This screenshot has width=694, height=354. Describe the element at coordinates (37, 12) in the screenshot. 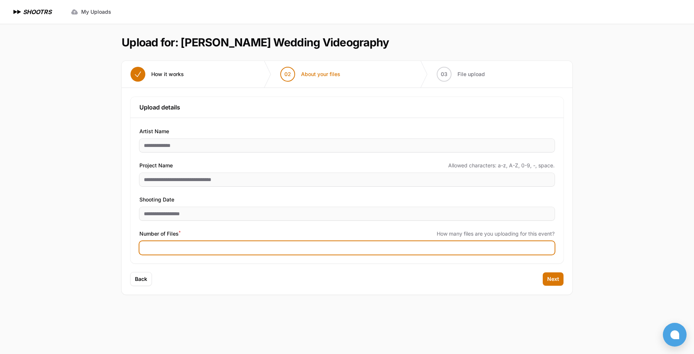

I see `h1: SHOOTRS` at that location.